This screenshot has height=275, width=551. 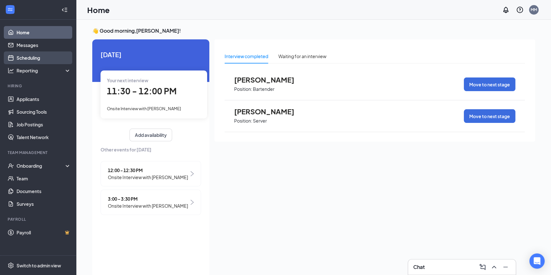 What do you see at coordinates (44, 58) in the screenshot?
I see `a: Scheduling` at bounding box center [44, 58].